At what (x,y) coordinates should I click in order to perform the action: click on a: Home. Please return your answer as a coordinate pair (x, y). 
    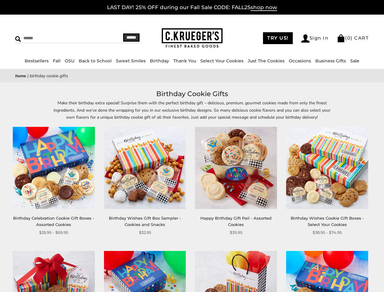
    Looking at the image, I should click on (21, 76).